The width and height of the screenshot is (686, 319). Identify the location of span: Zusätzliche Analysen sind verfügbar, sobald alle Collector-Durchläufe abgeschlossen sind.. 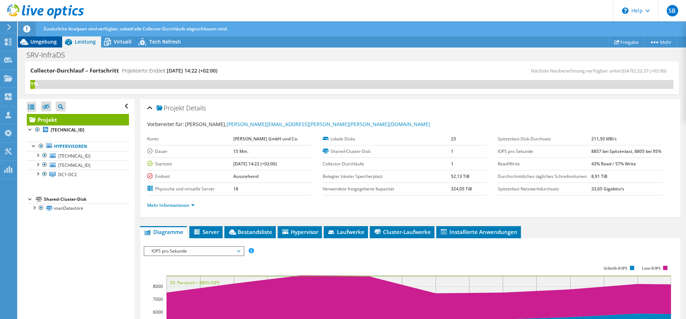
(135, 29).